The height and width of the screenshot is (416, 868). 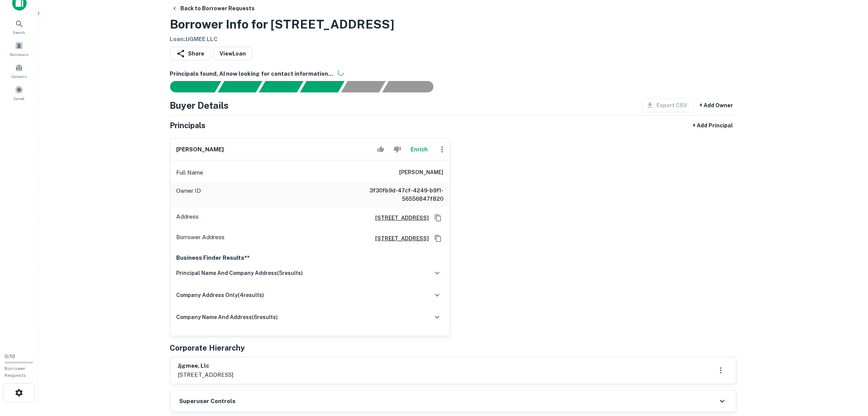 What do you see at coordinates (227, 317) in the screenshot?
I see `h6: company name and address ( 6 results)` at bounding box center [227, 317].